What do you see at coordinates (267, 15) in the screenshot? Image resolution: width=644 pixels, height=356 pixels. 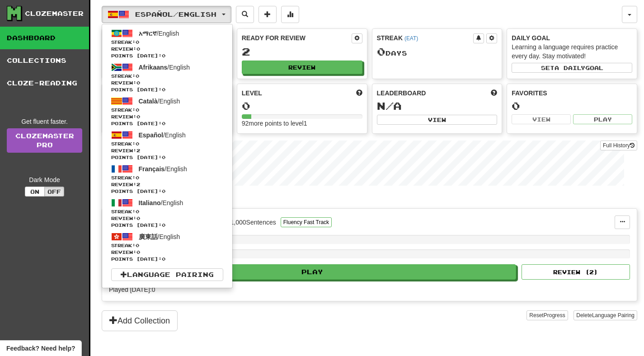 I see `button: Add sentence to collection` at bounding box center [267, 15].